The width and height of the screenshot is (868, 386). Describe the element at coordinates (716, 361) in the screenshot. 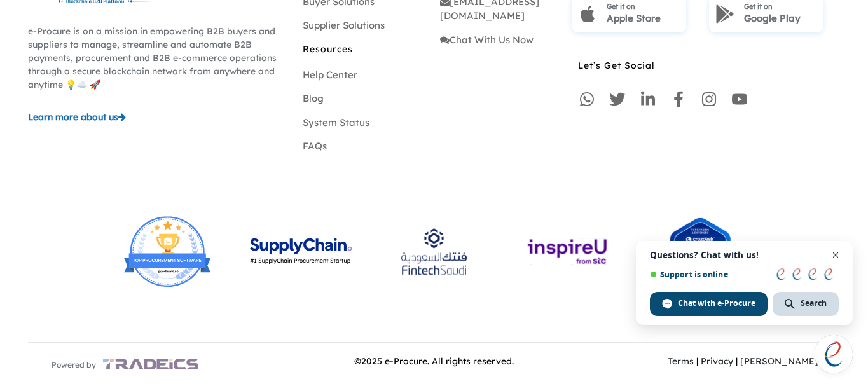

I see `a: Privacy` at that location.